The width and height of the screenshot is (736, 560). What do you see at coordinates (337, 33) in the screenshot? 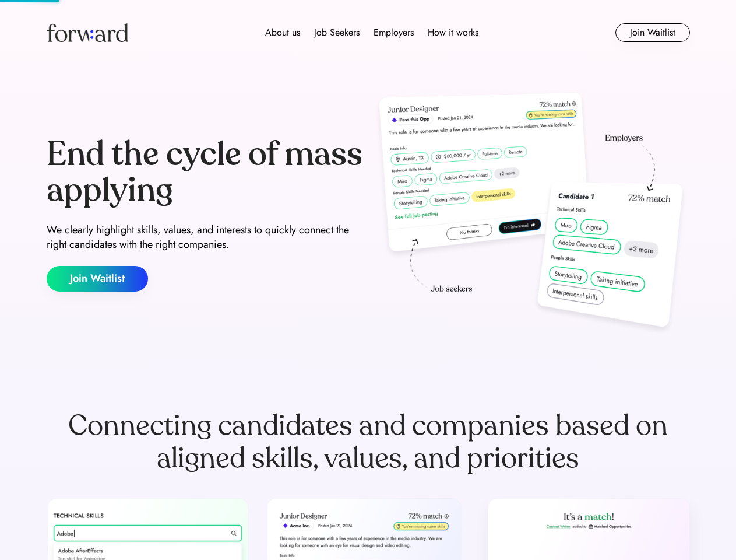
I see `div: Job Seekers` at bounding box center [337, 33].